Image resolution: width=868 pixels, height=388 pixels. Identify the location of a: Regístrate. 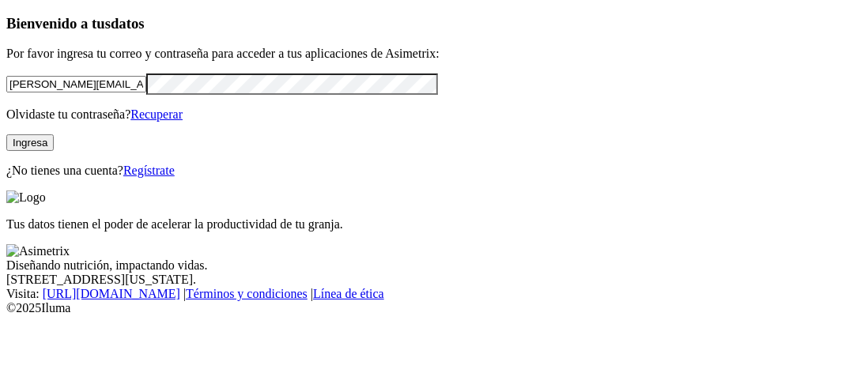
(149, 170).